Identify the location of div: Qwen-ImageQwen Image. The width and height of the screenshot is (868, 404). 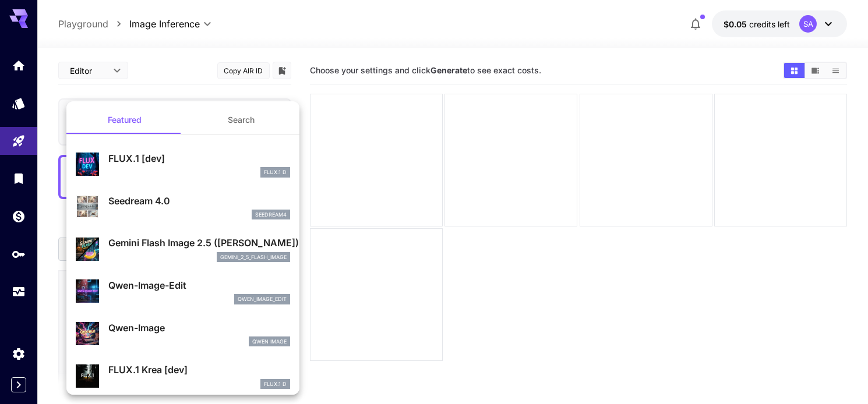
(183, 334).